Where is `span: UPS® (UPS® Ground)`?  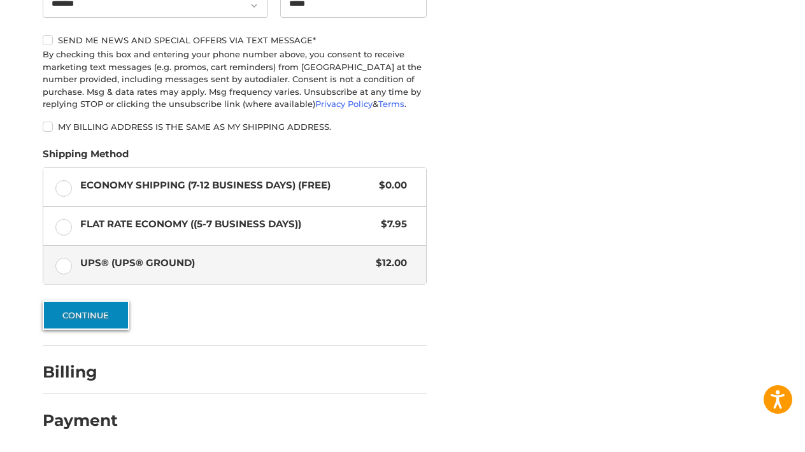 span: UPS® (UPS® Ground) is located at coordinates (225, 263).